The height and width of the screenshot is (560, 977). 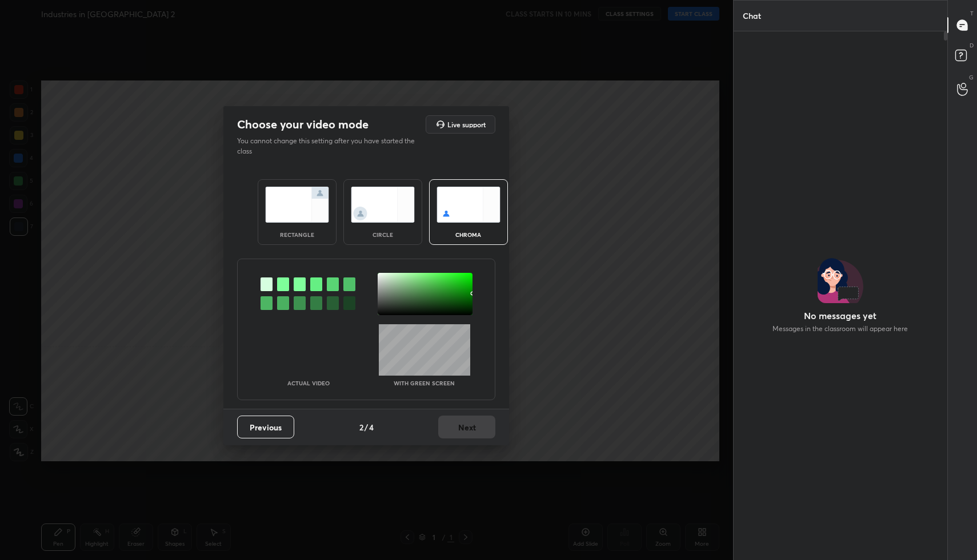 What do you see at coordinates (972, 45) in the screenshot?
I see `p: D` at bounding box center [972, 45].